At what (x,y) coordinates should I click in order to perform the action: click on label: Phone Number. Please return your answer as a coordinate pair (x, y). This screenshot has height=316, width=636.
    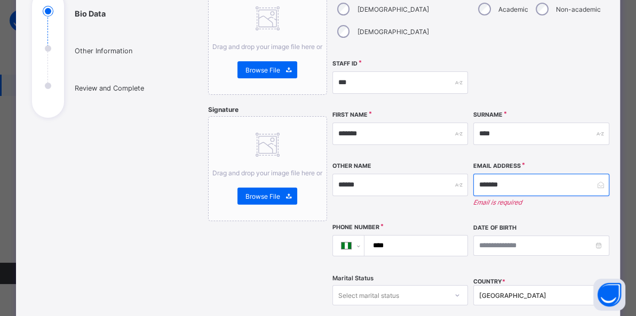
    Looking at the image, I should click on (356, 227).